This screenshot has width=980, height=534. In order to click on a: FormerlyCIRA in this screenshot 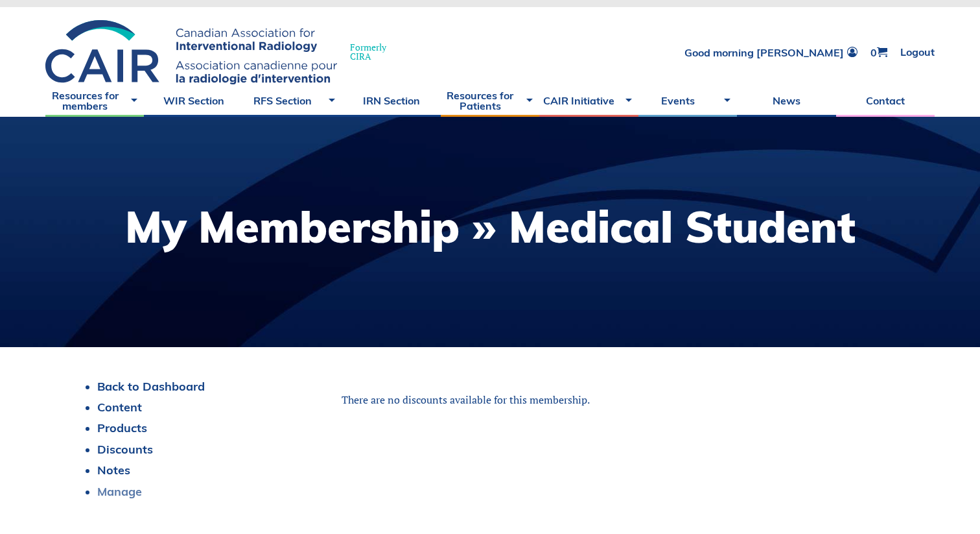, I will do `click(222, 52)`.